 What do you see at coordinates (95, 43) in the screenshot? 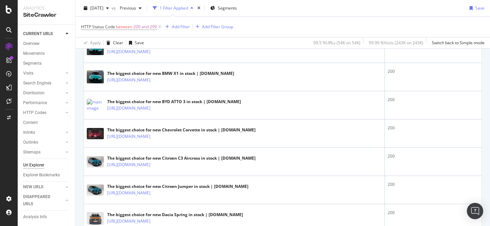
I see `div: Apply` at bounding box center [95, 43].